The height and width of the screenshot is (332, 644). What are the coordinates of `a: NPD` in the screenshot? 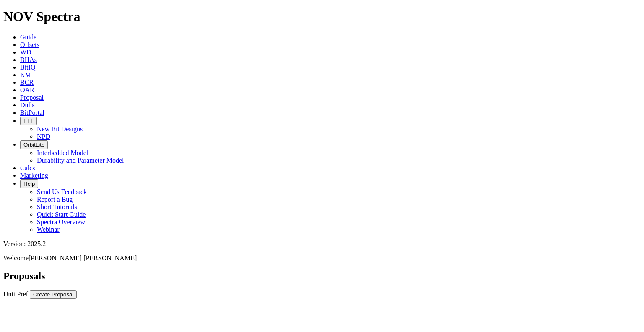 It's located at (44, 136).